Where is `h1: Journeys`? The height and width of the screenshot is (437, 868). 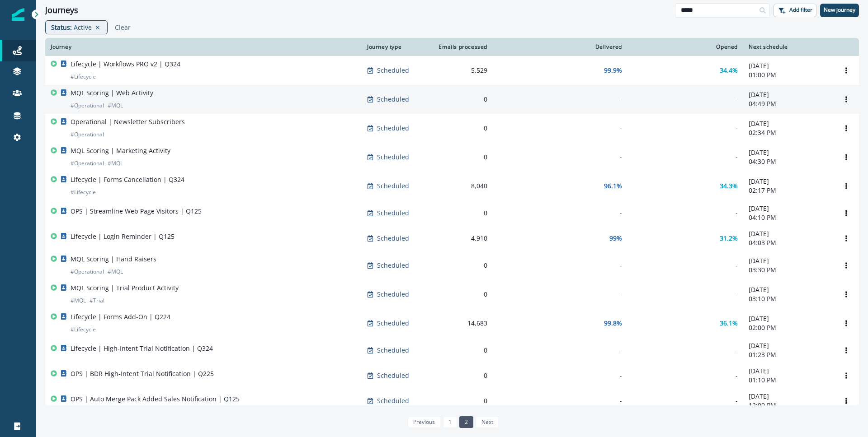 h1: Journeys is located at coordinates (62, 10).